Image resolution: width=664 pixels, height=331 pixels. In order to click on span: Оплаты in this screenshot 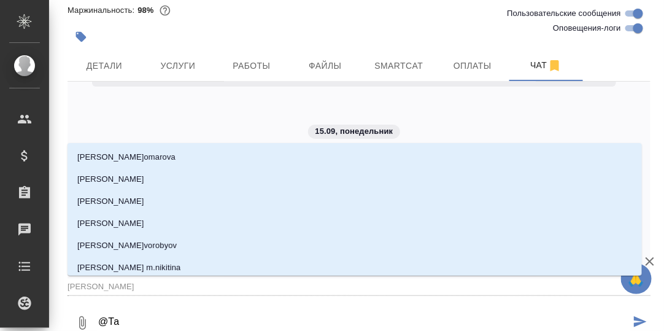, I will do `click(473, 66)`.